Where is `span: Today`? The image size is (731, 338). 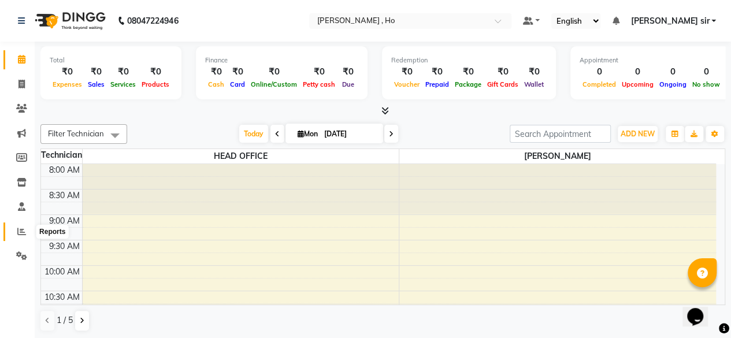
span: Today is located at coordinates (254, 134).